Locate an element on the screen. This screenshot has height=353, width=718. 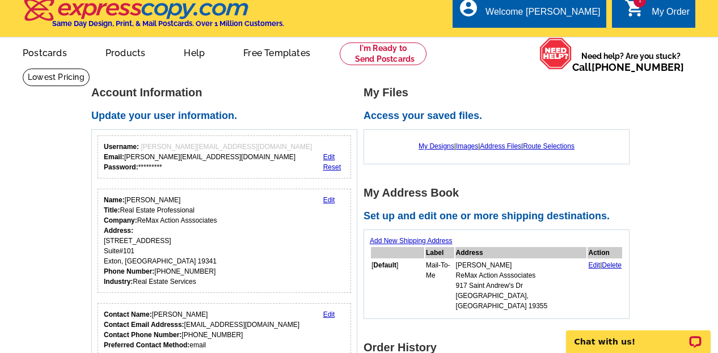
a: My Designs is located at coordinates (436, 146).